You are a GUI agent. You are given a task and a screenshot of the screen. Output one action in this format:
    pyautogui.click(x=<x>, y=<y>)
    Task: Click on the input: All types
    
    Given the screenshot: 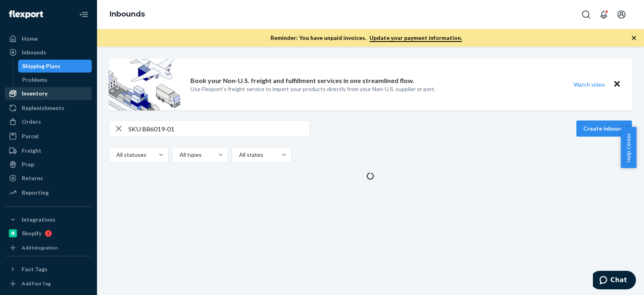 What is the action you would take?
    pyautogui.click(x=179, y=155)
    